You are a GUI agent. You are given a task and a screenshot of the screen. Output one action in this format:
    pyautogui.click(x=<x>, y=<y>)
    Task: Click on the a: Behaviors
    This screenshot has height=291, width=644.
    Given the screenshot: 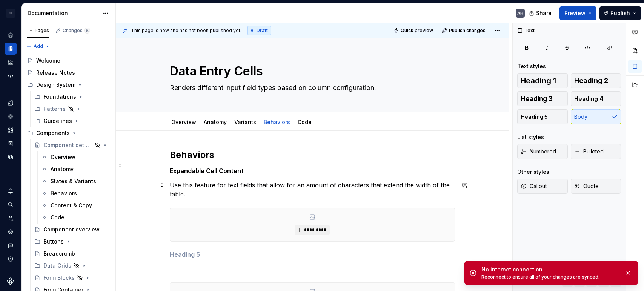 What is the action you would take?
    pyautogui.click(x=75, y=193)
    